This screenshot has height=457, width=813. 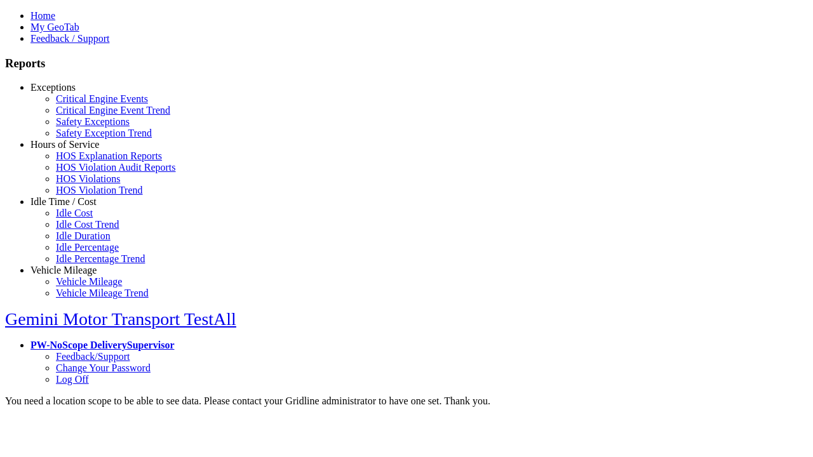 What do you see at coordinates (113, 110) in the screenshot?
I see `a: Critical Engine Event Trend` at bounding box center [113, 110].